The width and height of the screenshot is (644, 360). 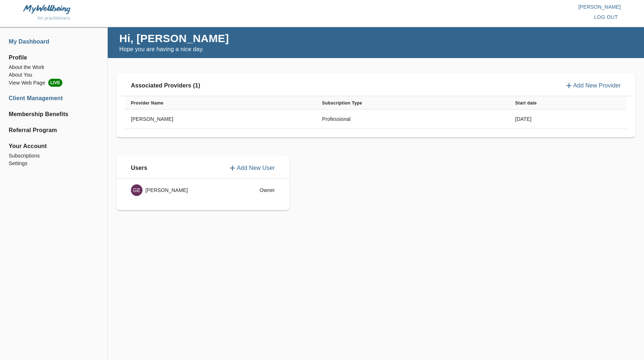 I want to click on p: Associated Providers (1), so click(x=165, y=86).